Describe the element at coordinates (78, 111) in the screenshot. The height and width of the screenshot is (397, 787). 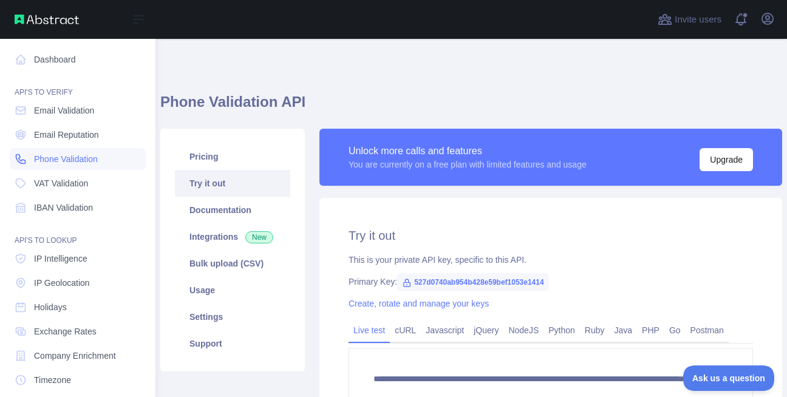
I see `a: Email Validation` at that location.